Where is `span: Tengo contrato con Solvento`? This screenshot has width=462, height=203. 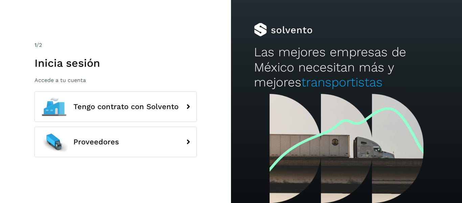
span: Tengo contrato con Solvento is located at coordinates (126, 107).